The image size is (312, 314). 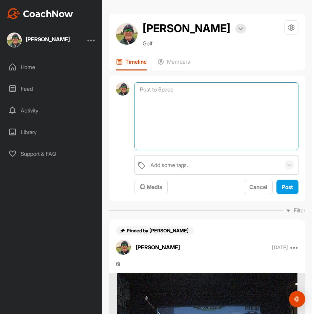 I want to click on span: Media, so click(x=151, y=187).